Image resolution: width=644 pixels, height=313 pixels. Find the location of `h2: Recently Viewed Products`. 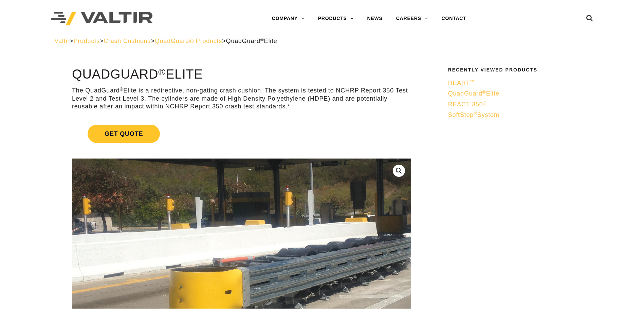

h2: Recently Viewed Products is located at coordinates (516, 69).